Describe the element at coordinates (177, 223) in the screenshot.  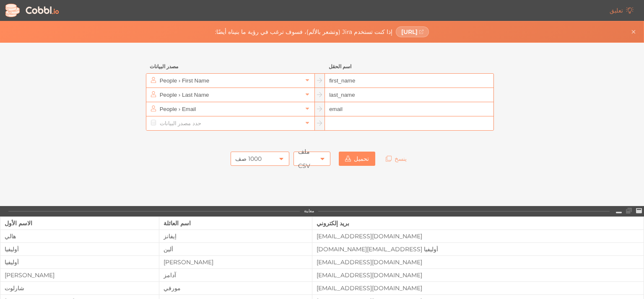
I see `font: اسم العائلة` at that location.